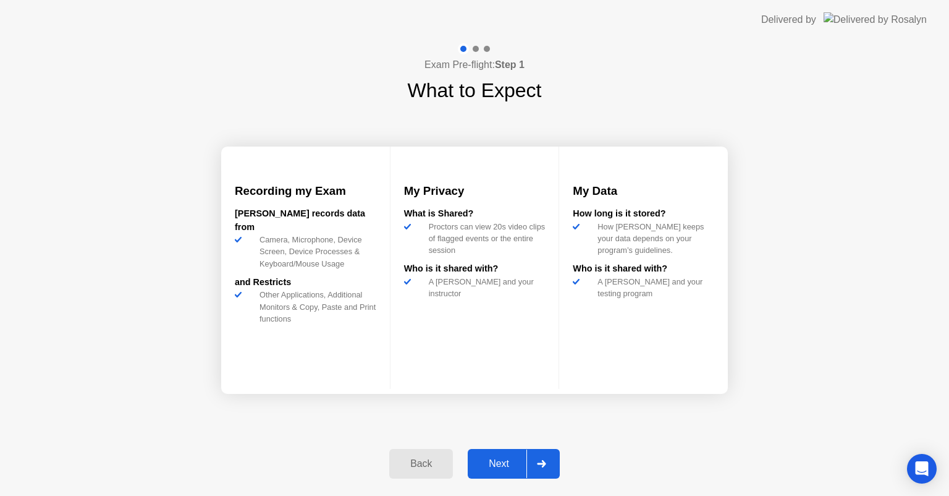 This screenshot has height=496, width=949. I want to click on div: Delivered by, so click(789, 20).